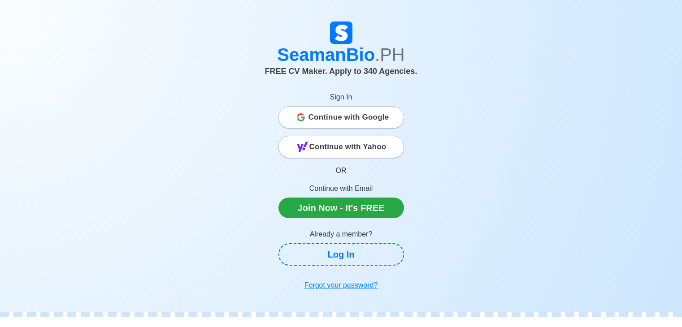 The height and width of the screenshot is (327, 682). What do you see at coordinates (341, 189) in the screenshot?
I see `p: Continue with Email` at bounding box center [341, 189].